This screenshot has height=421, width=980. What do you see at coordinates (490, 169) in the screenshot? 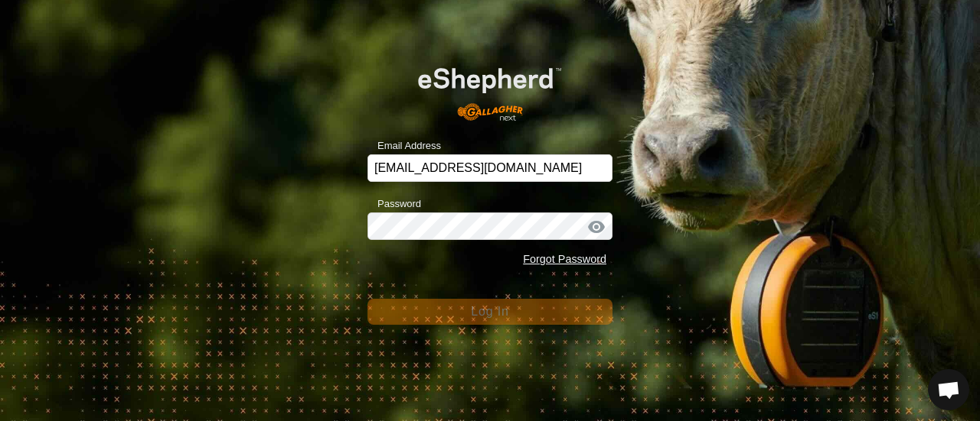
I see `input: Email Address` at bounding box center [490, 169].